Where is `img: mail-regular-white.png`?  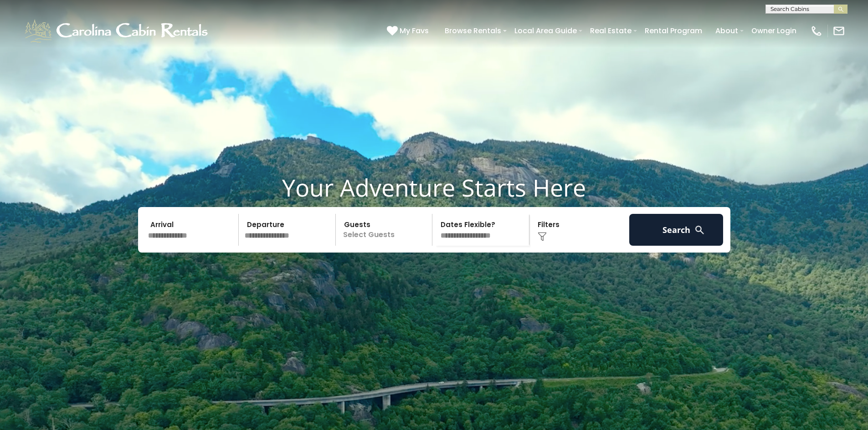
img: mail-regular-white.png is located at coordinates (839, 31).